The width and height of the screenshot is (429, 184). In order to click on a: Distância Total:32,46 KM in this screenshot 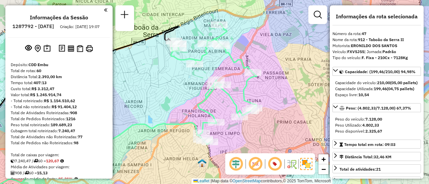, I will do `click(376, 157)`.